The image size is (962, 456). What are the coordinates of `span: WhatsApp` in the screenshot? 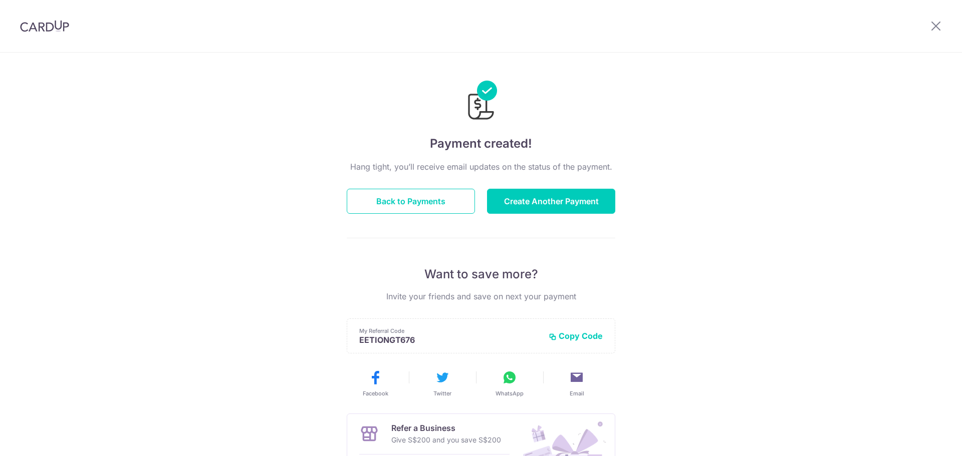 It's located at (509, 394).